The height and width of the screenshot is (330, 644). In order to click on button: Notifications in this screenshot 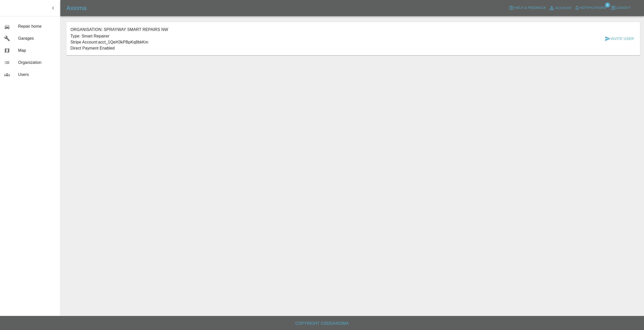, I will do `click(590, 8)`.